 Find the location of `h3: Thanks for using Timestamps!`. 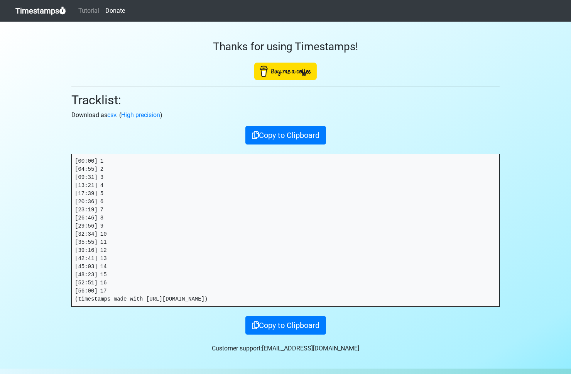

h3: Thanks for using Timestamps! is located at coordinates (286, 47).